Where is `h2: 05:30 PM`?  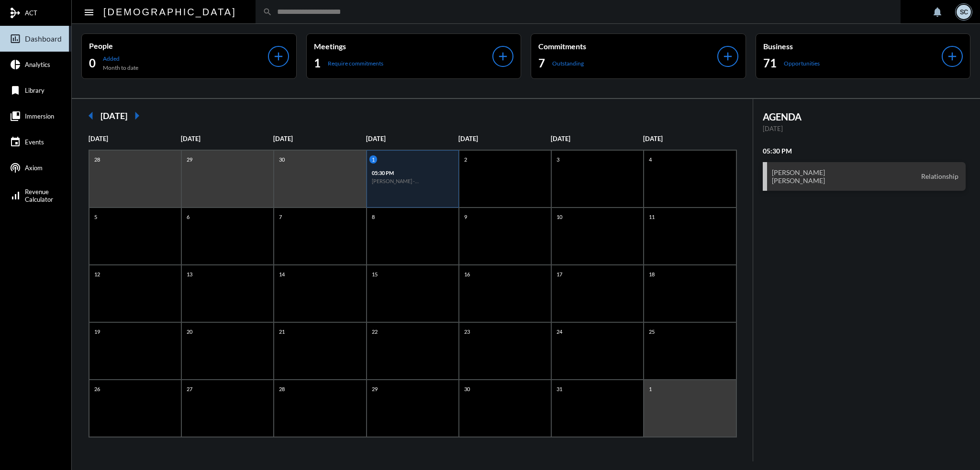 h2: 05:30 PM is located at coordinates (864, 150).